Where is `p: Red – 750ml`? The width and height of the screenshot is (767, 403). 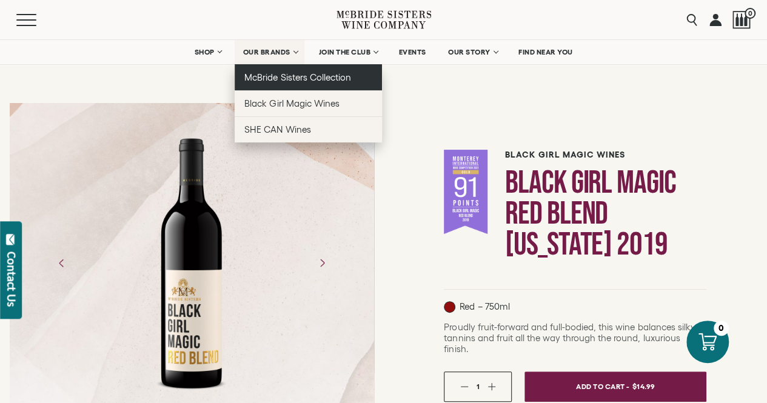 p: Red – 750ml is located at coordinates (476, 307).